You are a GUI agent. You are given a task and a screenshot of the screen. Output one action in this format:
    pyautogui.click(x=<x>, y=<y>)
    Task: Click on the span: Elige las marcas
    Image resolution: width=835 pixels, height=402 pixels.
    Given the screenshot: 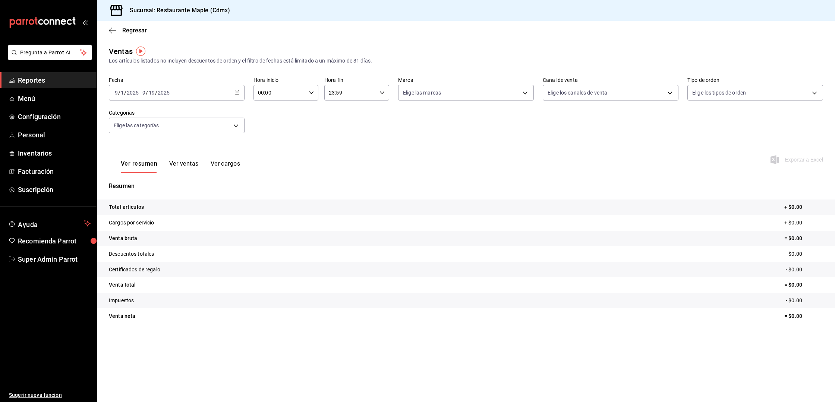 What is the action you would take?
    pyautogui.click(x=422, y=93)
    